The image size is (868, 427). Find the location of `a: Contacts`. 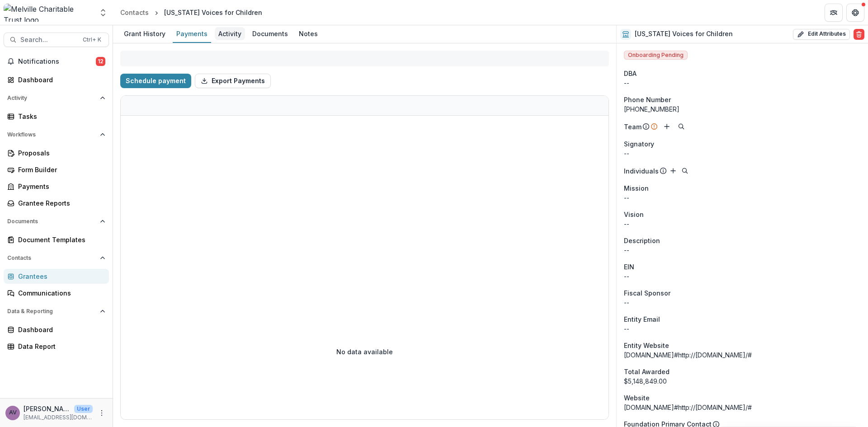

a: Contacts is located at coordinates (135, 12).